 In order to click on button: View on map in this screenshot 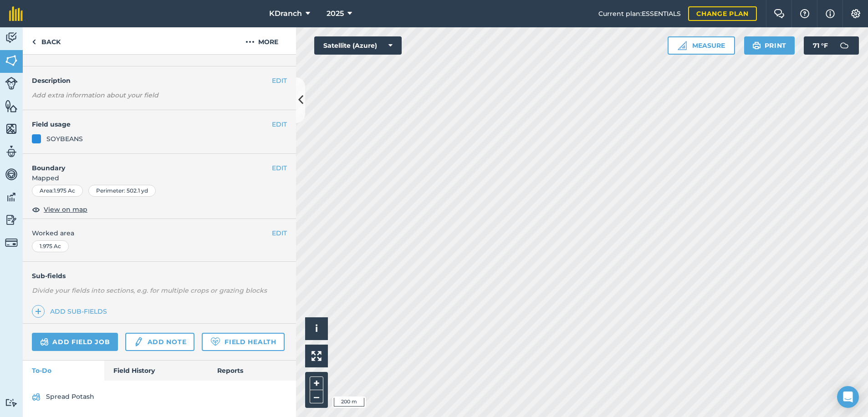, I will do `click(59, 209)`.